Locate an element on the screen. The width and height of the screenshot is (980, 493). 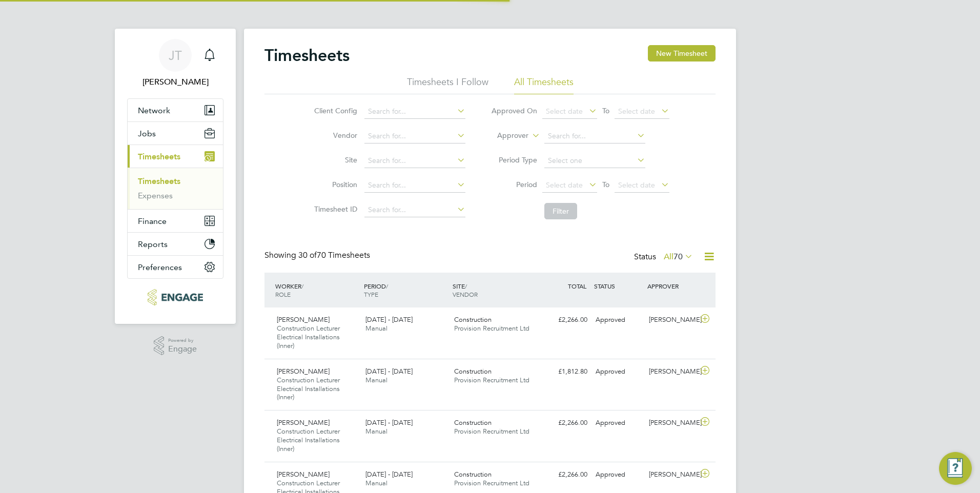
span: Network is located at coordinates (154, 110).